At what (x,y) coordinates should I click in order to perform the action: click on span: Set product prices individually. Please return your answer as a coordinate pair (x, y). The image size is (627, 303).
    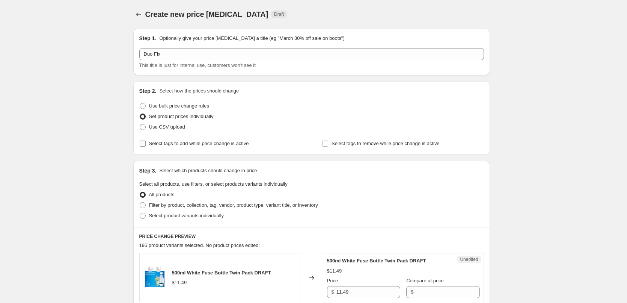
    Looking at the image, I should click on (181, 116).